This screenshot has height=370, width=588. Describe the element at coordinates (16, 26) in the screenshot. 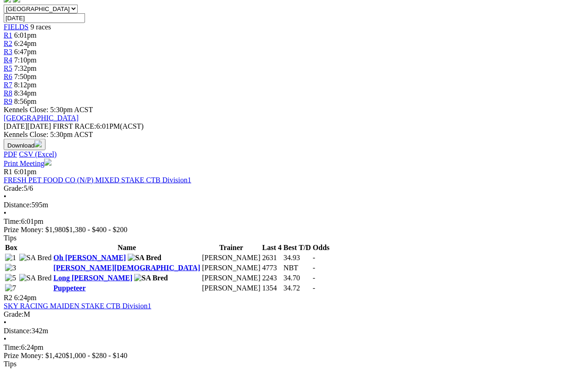

I see `a: FIELDS` at that location.